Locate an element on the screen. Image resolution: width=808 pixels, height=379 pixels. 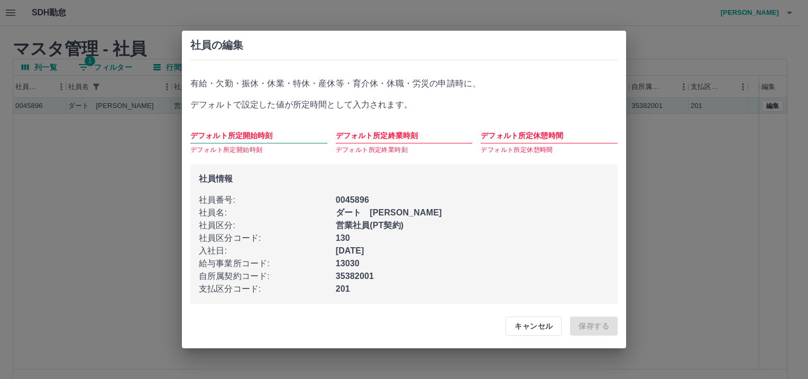
p: デフォルト所定開始時刻 is located at coordinates (259, 150).